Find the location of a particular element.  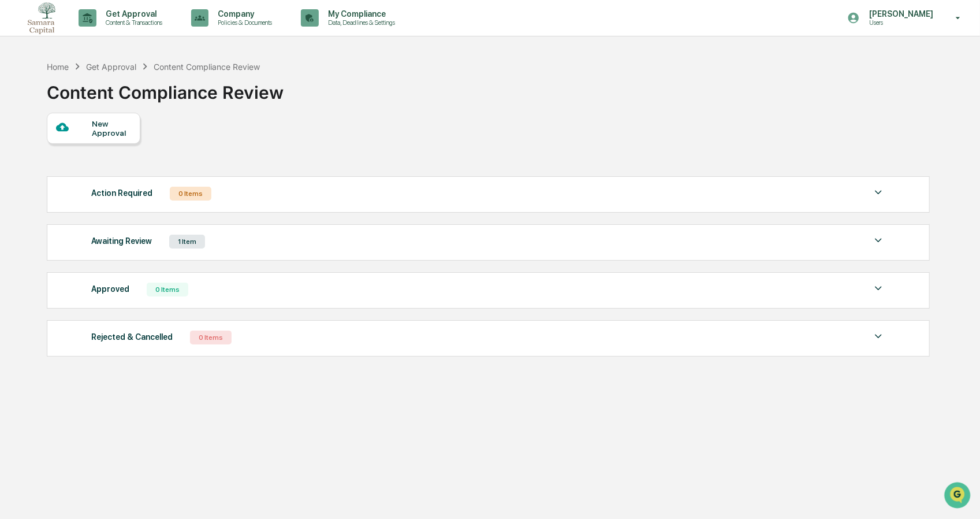

p: Data, Deadlines & Settings is located at coordinates (360, 23).